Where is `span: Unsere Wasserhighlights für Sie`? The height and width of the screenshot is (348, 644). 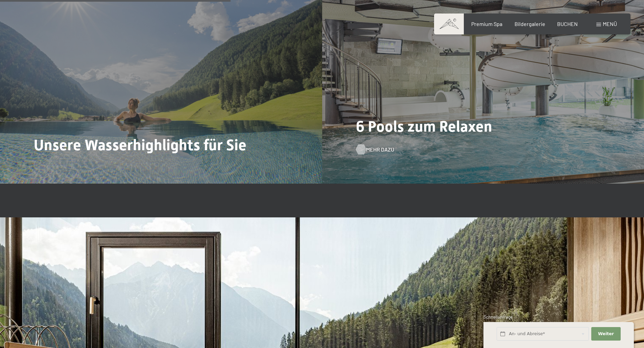 span: Unsere Wasserhighlights für Sie is located at coordinates (140, 145).